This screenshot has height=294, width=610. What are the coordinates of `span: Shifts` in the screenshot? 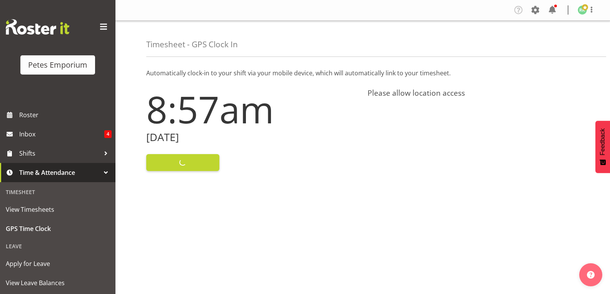 It's located at (60, 153).